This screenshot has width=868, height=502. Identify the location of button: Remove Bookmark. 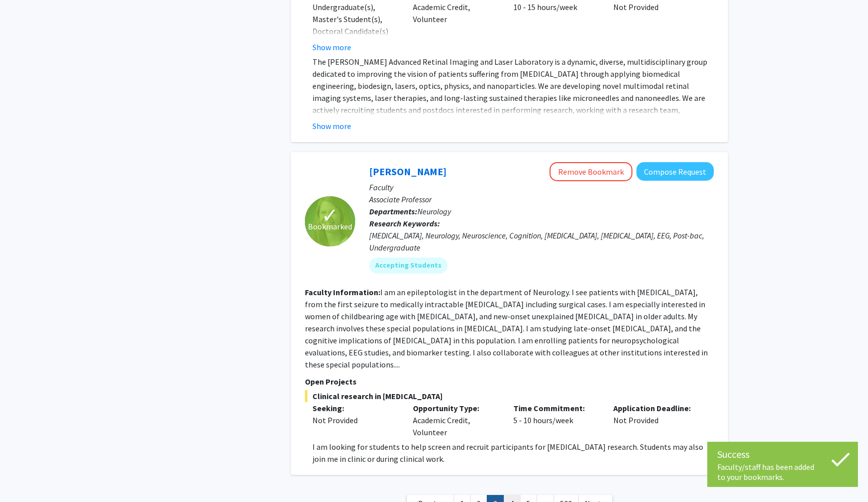
(590, 171).